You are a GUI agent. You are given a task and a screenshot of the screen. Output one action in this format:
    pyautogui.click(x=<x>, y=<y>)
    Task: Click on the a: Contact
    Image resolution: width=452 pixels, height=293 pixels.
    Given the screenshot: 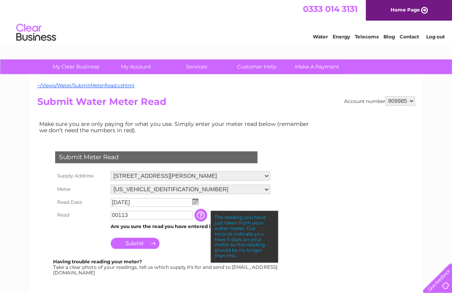 What is the action you would take?
    pyautogui.click(x=409, y=36)
    